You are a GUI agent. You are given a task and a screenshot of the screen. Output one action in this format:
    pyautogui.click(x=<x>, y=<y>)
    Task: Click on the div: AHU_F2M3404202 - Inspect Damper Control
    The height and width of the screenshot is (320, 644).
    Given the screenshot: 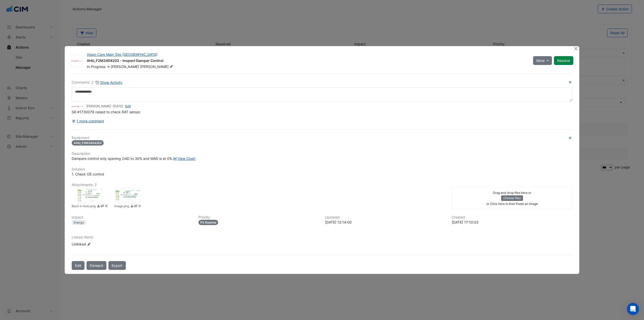 What is the action you would take?
    pyautogui.click(x=307, y=61)
    